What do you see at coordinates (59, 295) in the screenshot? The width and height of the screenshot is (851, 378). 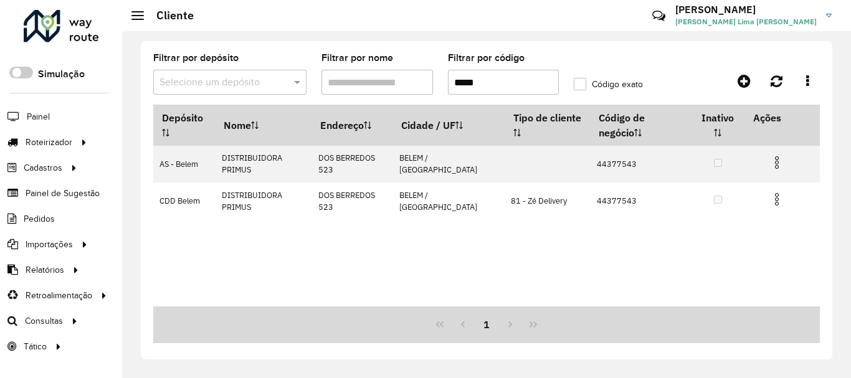 I see `span: Retroalimentação` at bounding box center [59, 295].